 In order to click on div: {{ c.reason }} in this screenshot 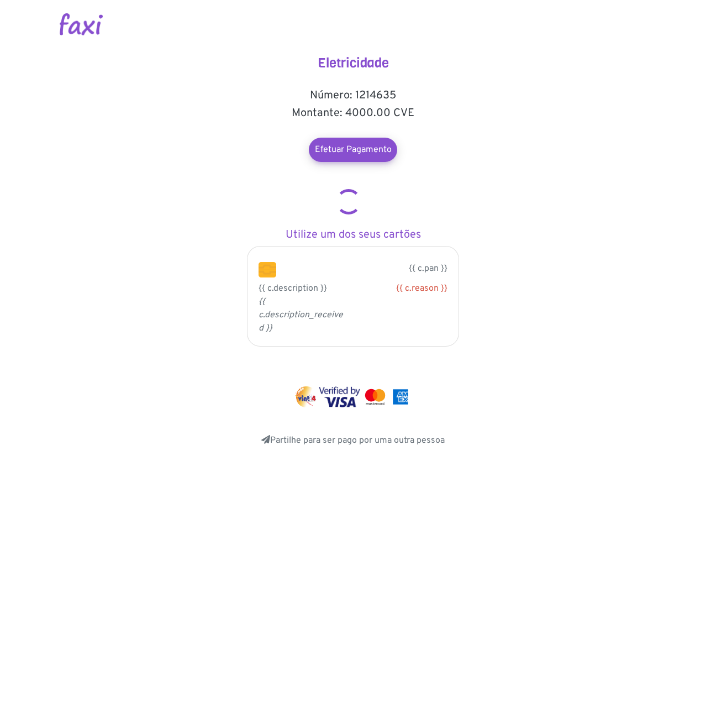, I will do `click(404, 288)`.